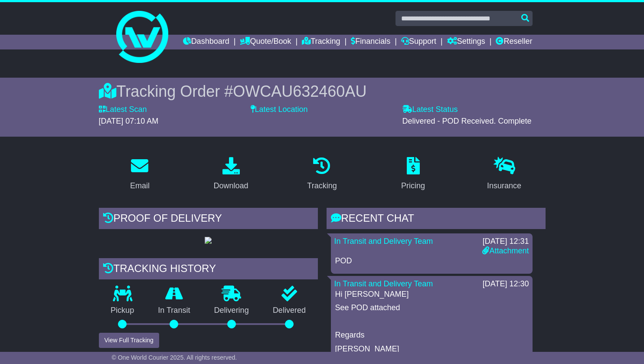 The width and height of the screenshot is (644, 364). I want to click on div: Pricing, so click(413, 186).